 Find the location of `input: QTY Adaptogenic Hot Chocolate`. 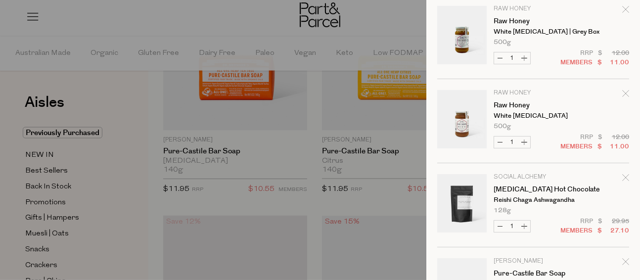

input: QTY Adaptogenic Hot Chocolate is located at coordinates (512, 226).